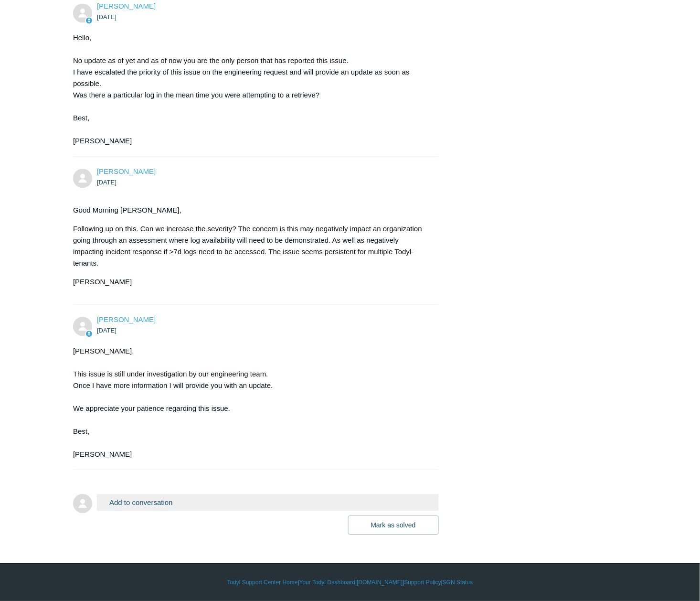 Image resolution: width=700 pixels, height=601 pixels. I want to click on a: Todyl Support Center Home, so click(262, 583).